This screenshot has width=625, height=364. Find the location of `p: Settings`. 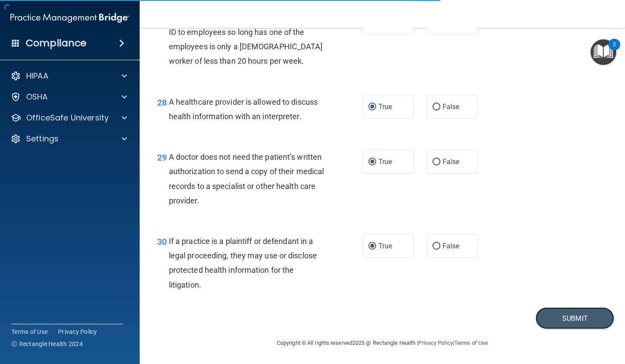

p: Settings is located at coordinates (42, 139).